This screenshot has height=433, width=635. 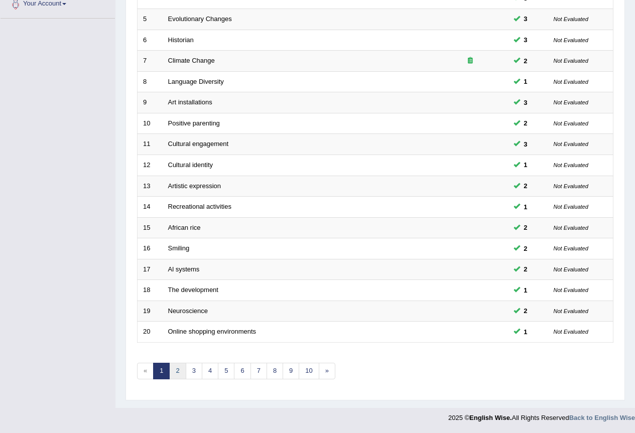 I want to click on td: 20, so click(x=150, y=332).